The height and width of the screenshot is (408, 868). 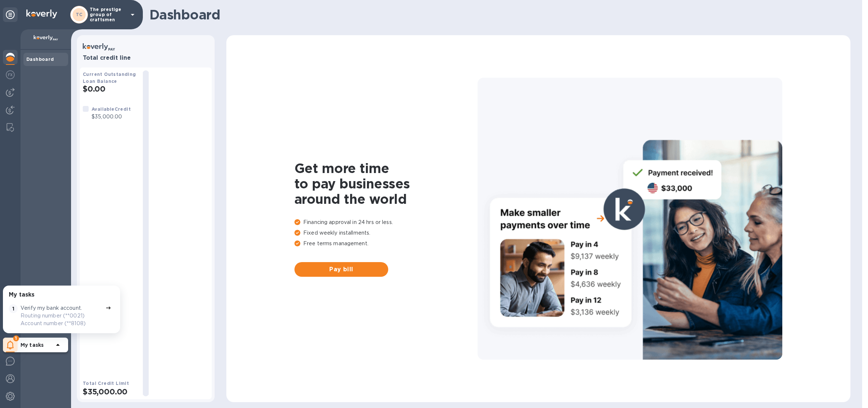 I want to click on p: $35,000.00, so click(x=111, y=117).